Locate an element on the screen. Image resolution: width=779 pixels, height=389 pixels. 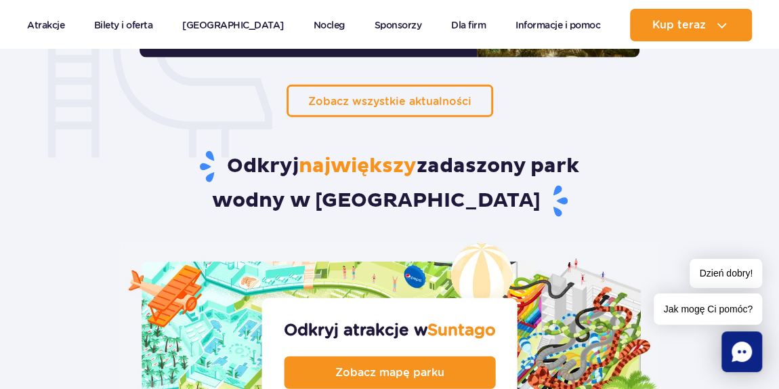
a: Nocleg is located at coordinates (329, 25).